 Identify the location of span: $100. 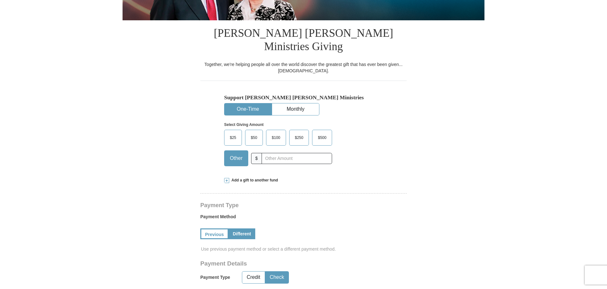
(276, 138).